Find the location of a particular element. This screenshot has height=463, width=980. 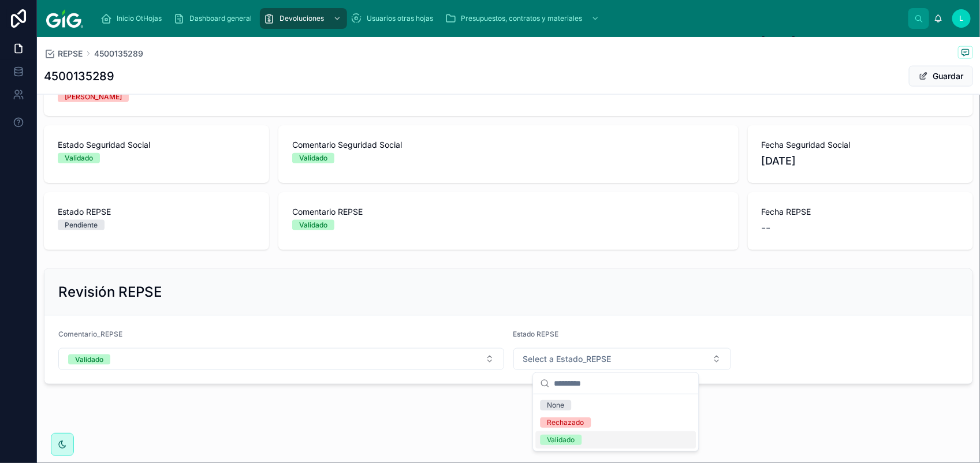

img: App logo is located at coordinates (64, 19).